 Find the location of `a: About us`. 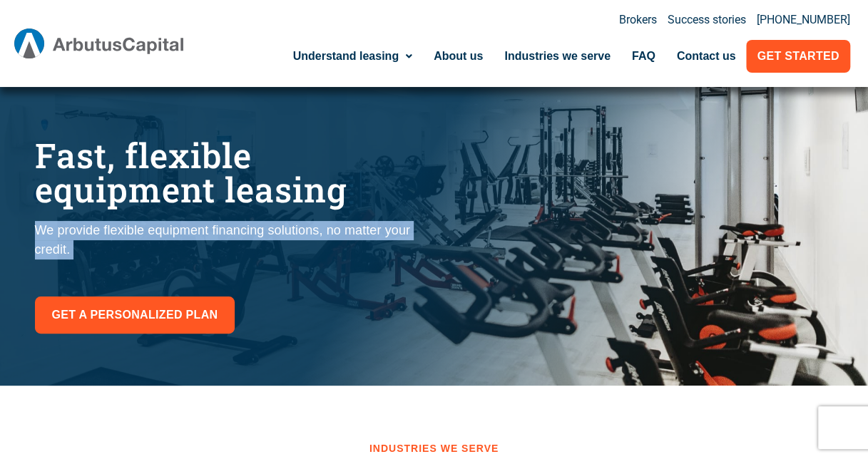

a: About us is located at coordinates (458, 56).